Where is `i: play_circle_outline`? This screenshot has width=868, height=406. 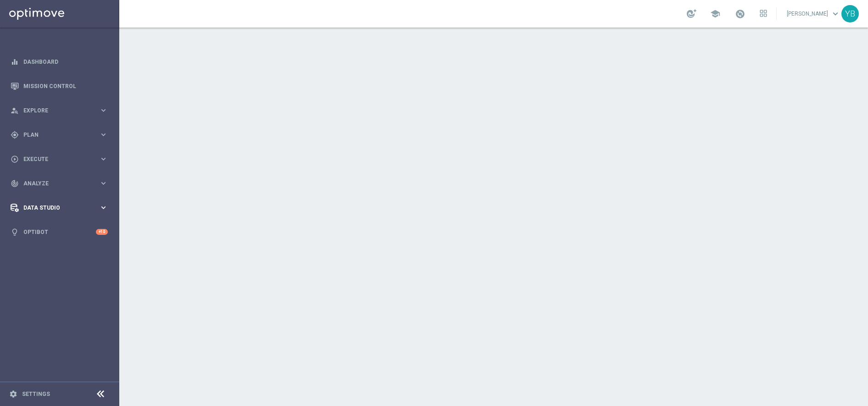 i: play_circle_outline is located at coordinates (14, 160).